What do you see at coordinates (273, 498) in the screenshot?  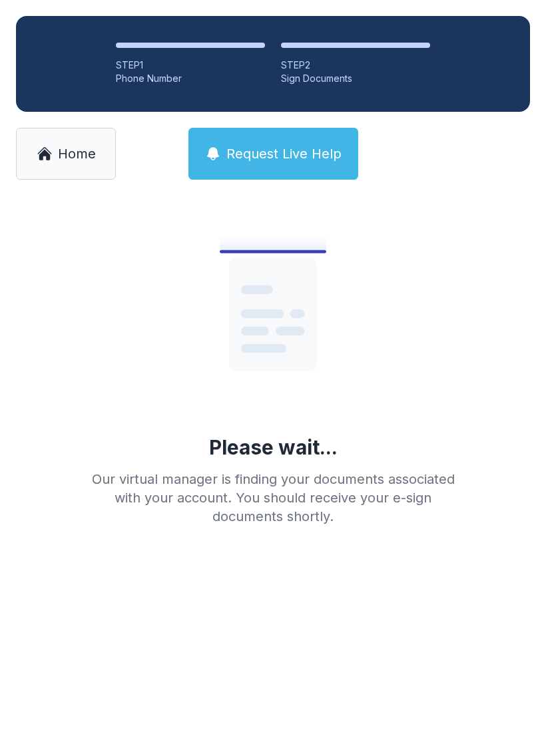 I see `div: Our virtual manager is finding your documents associated with your account. You should receive yo...` at bounding box center [273, 498].